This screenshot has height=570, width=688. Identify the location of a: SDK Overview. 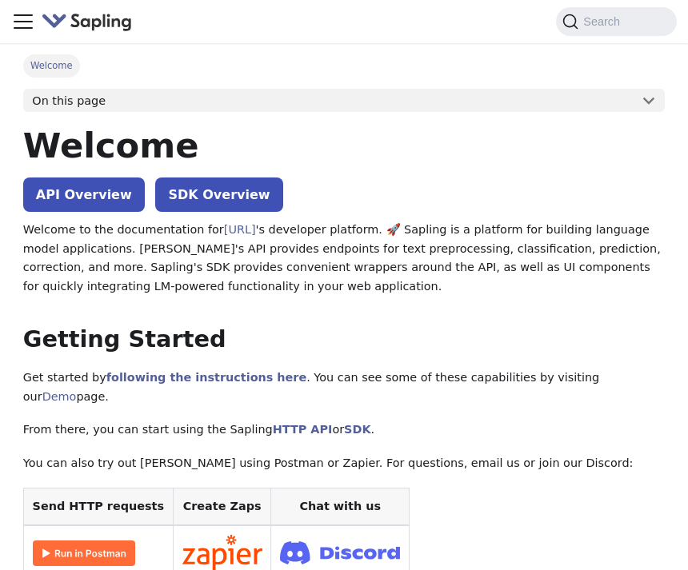
(218, 194).